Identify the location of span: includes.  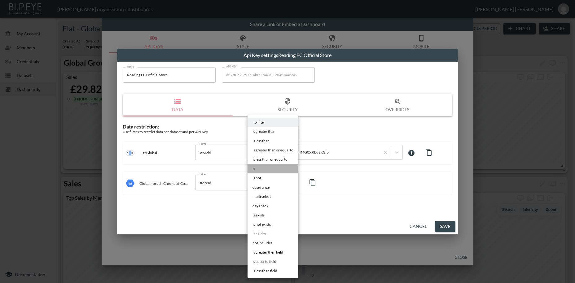
(259, 234).